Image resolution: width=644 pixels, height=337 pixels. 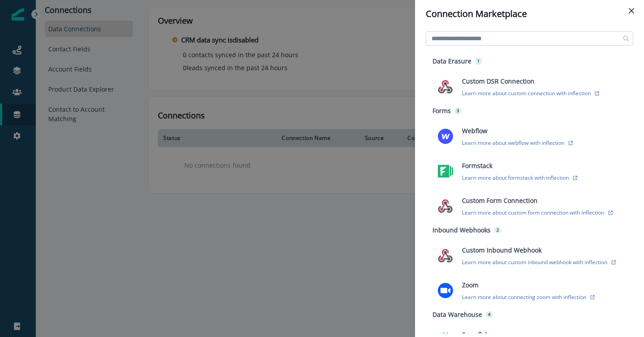 I want to click on img: webflow, so click(x=446, y=136).